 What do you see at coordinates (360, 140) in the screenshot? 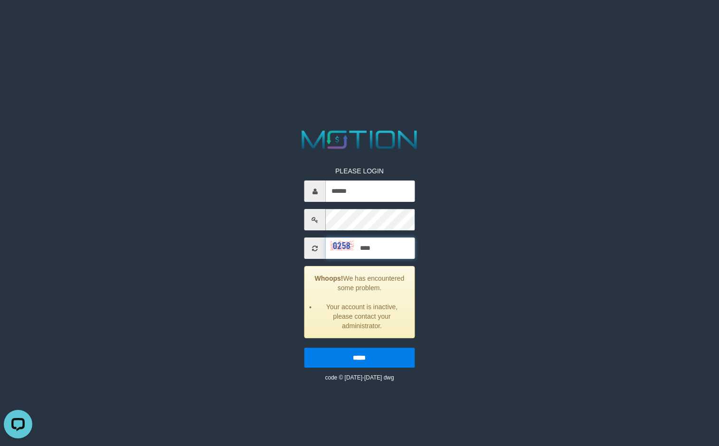
I see `img: MOTION_logo.png` at bounding box center [360, 140].